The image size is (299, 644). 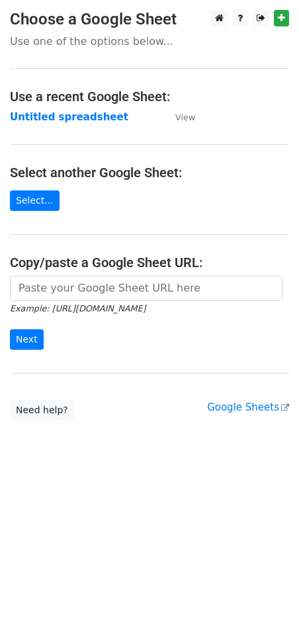 What do you see at coordinates (69, 117) in the screenshot?
I see `strong: Untitled spreadsheet` at bounding box center [69, 117].